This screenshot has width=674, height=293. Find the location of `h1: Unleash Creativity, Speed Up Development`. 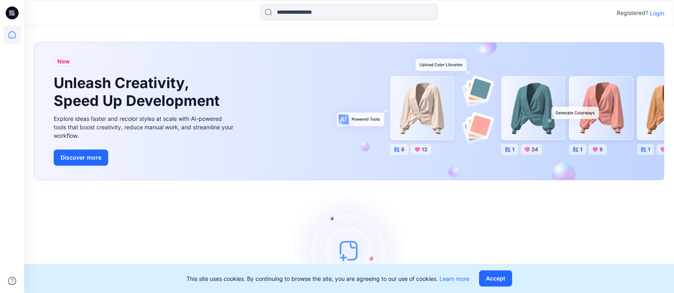

h1: Unleash Creativity, Speed Up Development is located at coordinates (138, 92).